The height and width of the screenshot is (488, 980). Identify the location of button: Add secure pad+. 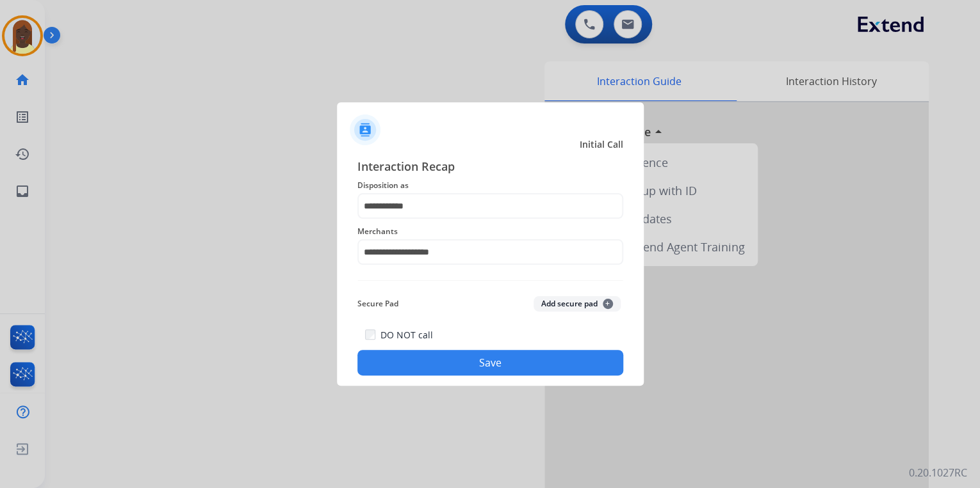
(577, 304).